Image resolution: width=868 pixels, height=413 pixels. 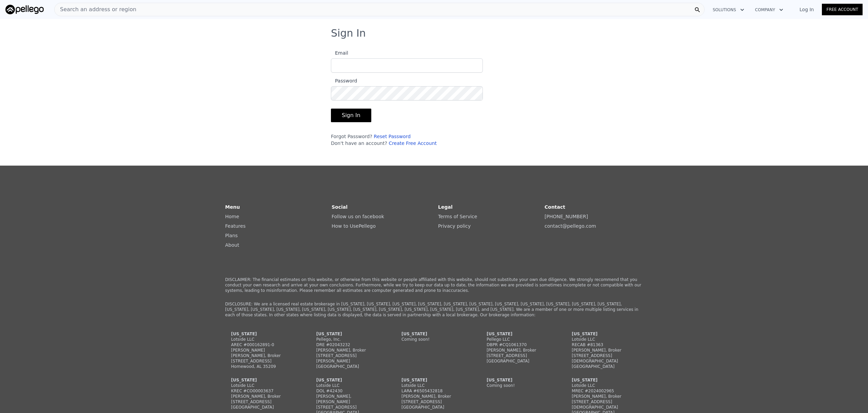 What do you see at coordinates (604, 390) in the screenshot?
I see `div: MREC #2024002965` at bounding box center [604, 390].